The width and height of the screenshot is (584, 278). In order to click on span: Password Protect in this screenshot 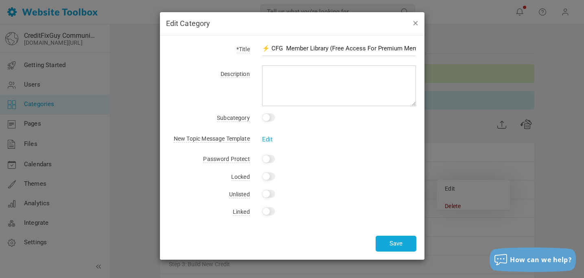, I will do `click(226, 159)`.